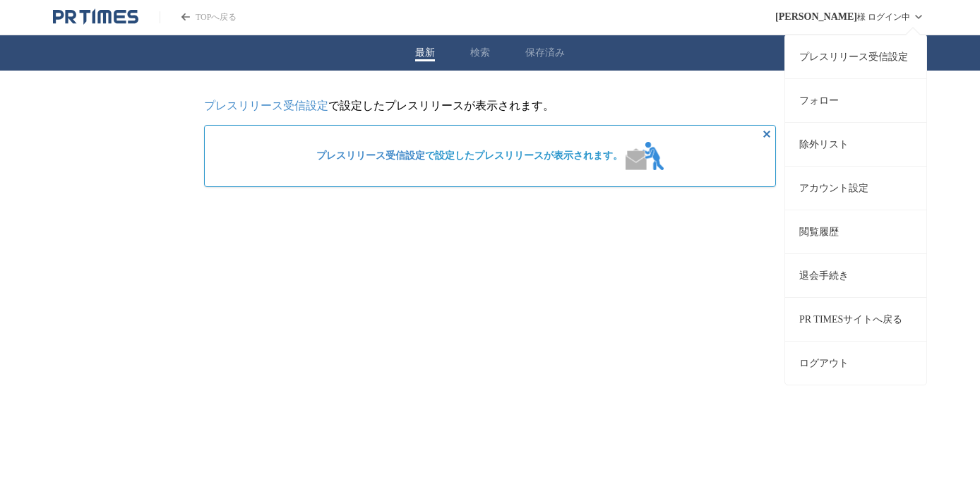 This screenshot has height=487, width=980. I want to click on a: 退会手続き, so click(855, 275).